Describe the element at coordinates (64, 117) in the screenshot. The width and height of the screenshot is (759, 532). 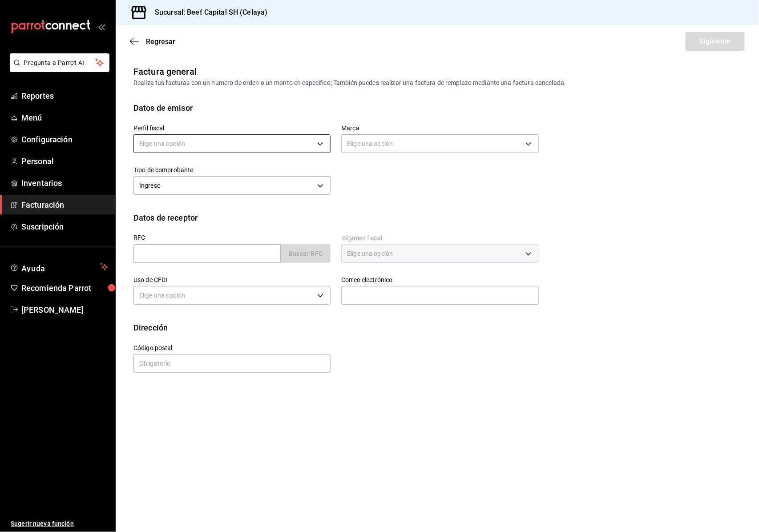
I see `span: Menú` at that location.